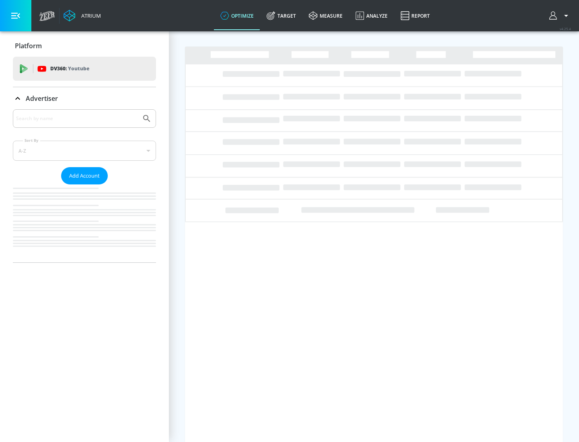 This screenshot has width=579, height=442. What do you see at coordinates (78, 68) in the screenshot?
I see `p: Youtube` at bounding box center [78, 68].